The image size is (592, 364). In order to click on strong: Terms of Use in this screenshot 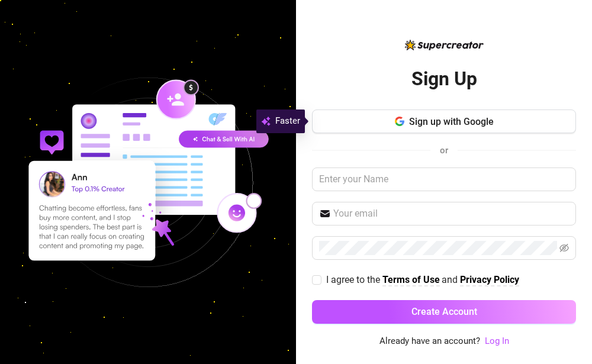, I will do `click(411, 280)`.